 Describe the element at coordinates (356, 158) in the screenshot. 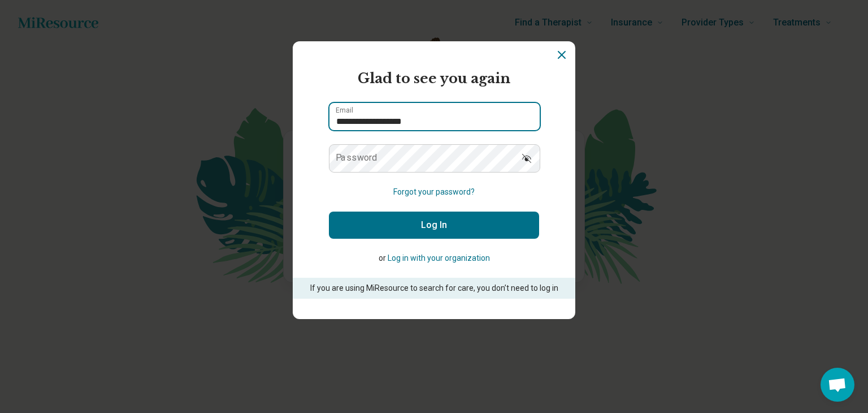

I see `label: Password` at that location.